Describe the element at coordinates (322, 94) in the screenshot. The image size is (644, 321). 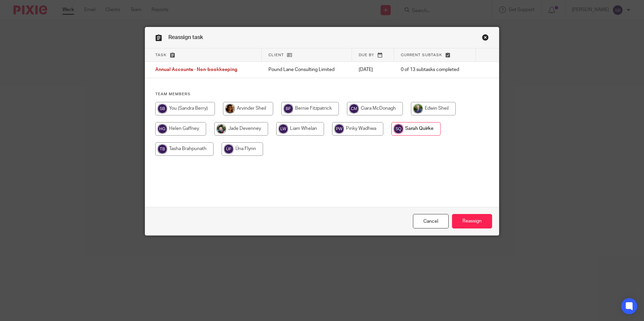
I see `h4: Team members` at that location.